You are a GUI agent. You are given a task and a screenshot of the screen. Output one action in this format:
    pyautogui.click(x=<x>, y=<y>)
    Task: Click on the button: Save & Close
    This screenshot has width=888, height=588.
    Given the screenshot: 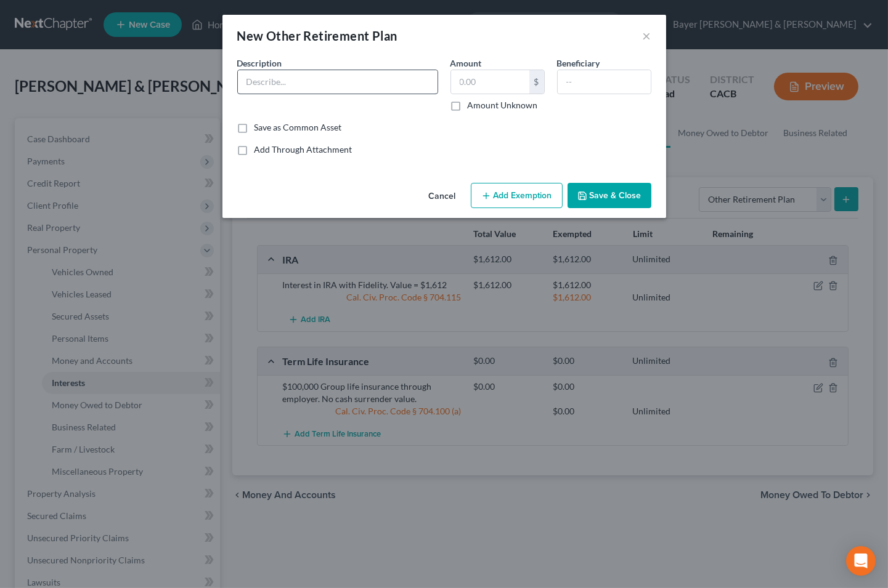 What is the action you would take?
    pyautogui.click(x=610, y=196)
    